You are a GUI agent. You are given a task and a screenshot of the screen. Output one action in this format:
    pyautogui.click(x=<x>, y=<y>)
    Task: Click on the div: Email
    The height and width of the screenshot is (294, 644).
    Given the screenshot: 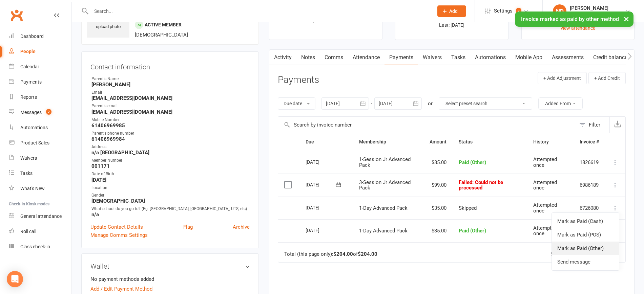 What is the action you would take?
    pyautogui.click(x=170, y=92)
    